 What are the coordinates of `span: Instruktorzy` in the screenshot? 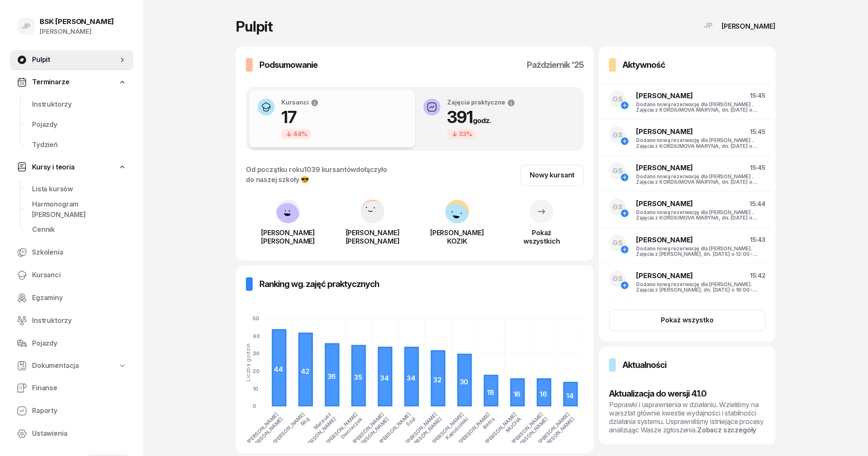 It's located at (79, 321).